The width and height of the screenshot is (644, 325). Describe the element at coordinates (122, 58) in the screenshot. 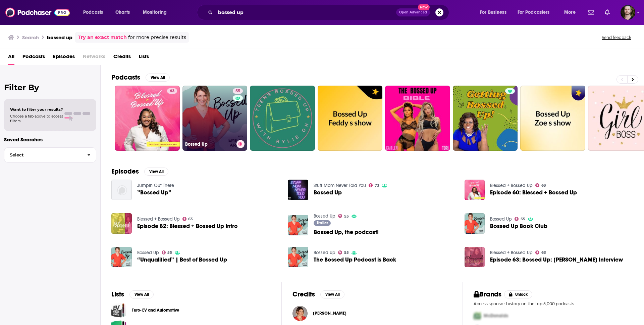

I see `span: Credits` at that location.